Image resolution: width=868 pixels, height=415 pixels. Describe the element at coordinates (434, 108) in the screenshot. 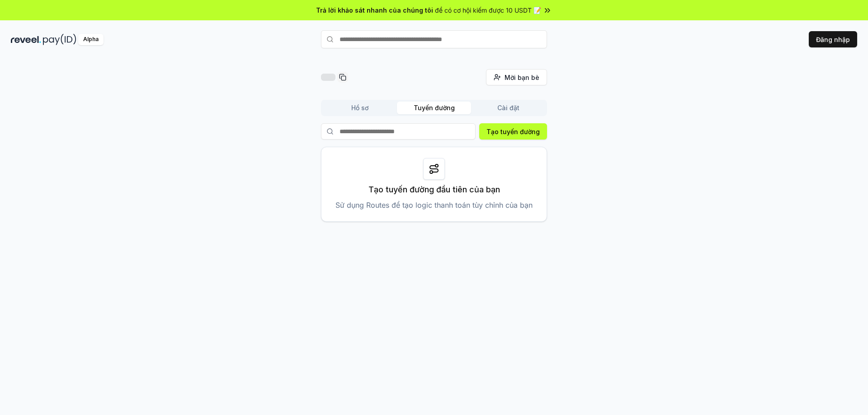

I see `font: Tuyến đường` at that location.